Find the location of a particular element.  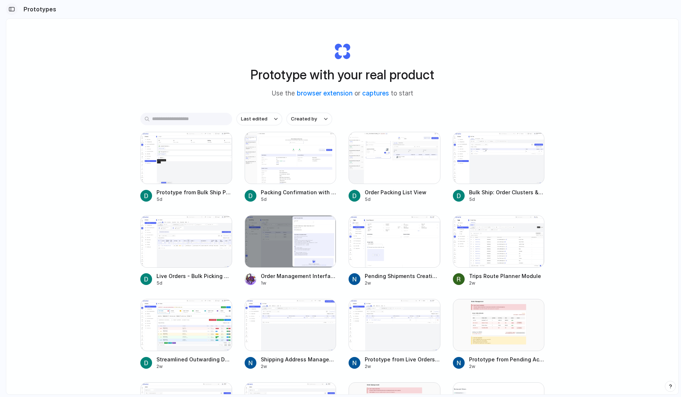

h2: Prototypes is located at coordinates (38, 9).